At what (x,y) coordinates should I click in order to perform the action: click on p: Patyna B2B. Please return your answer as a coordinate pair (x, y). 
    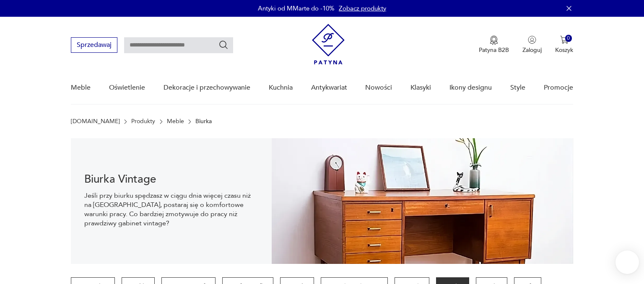
    Looking at the image, I should click on (494, 50).